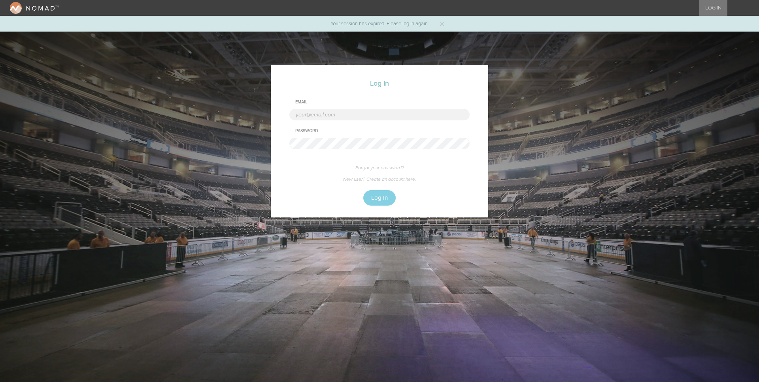  I want to click on img: NOMAD, so click(32, 8).